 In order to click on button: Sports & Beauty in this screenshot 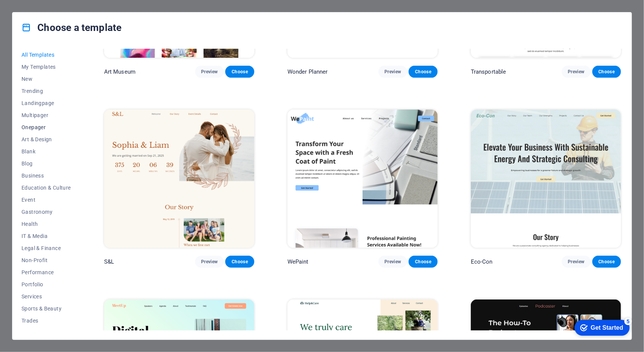, I will do `click(46, 308)`.